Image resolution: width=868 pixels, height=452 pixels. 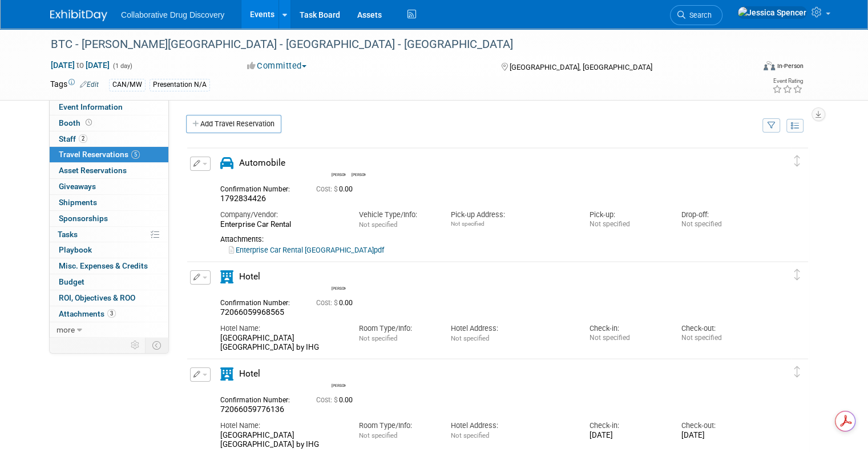 What do you see at coordinates (76, 123) in the screenshot?
I see `span: Booth` at bounding box center [76, 123].